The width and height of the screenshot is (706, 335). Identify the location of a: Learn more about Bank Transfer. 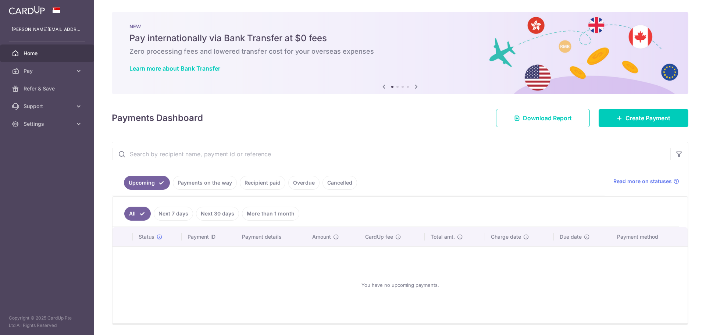
(175, 68).